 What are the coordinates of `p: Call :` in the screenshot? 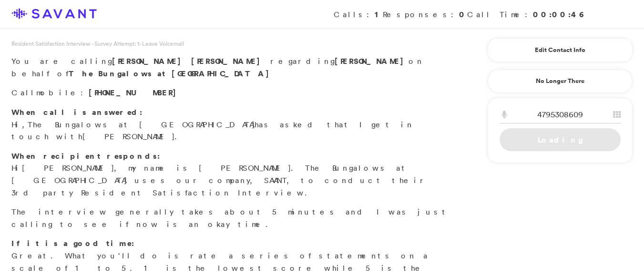 It's located at (231, 93).